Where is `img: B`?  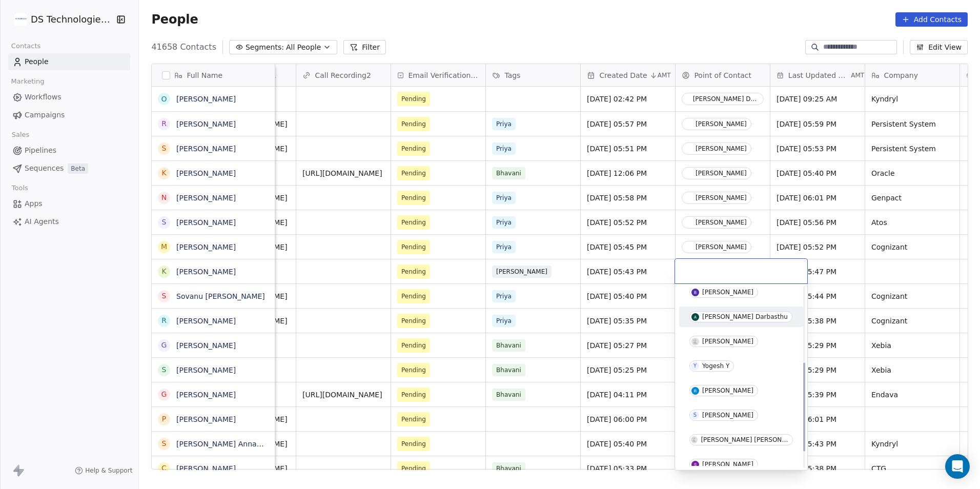 img: B is located at coordinates (695, 292).